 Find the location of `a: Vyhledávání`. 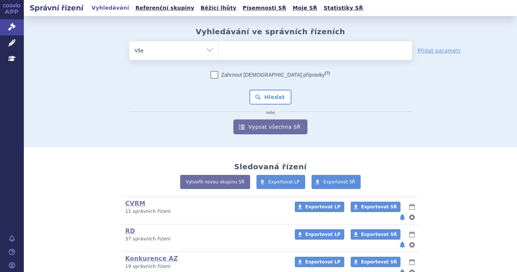

a: Vyhledávání is located at coordinates (110, 8).